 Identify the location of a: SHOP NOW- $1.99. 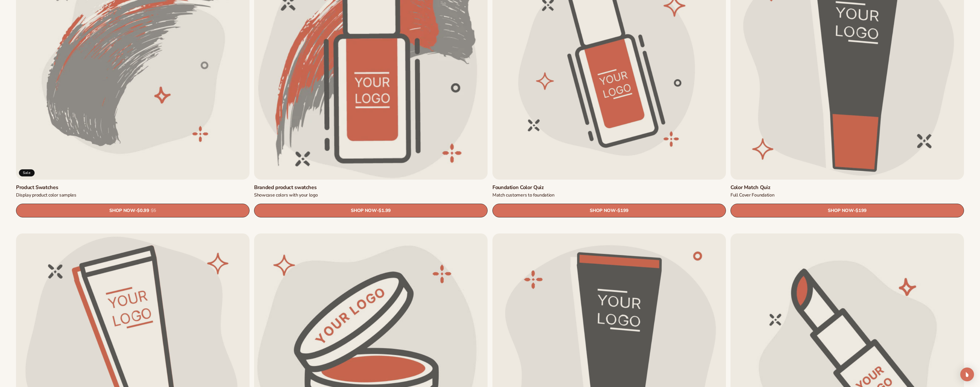
(371, 211).